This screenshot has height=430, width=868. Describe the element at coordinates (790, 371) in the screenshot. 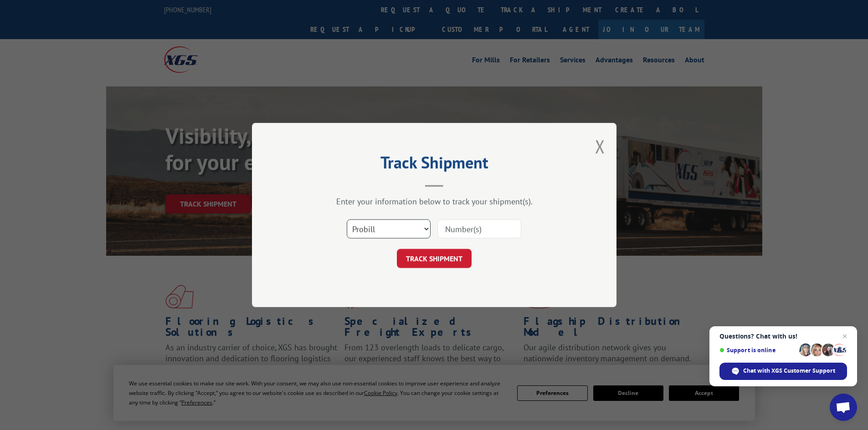

I see `span: Chat with XGS Customer Support` at that location.